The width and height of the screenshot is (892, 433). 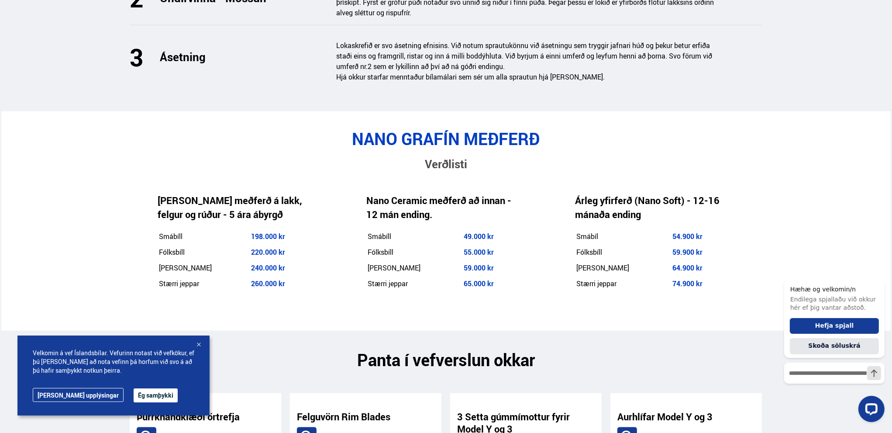 I want to click on strong: 59.900 kr, so click(x=687, y=252).